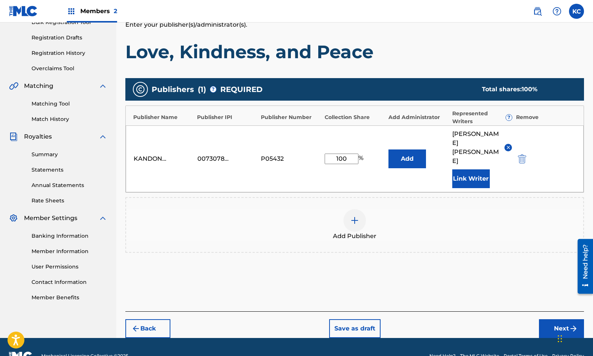 This screenshot has height=356, width=593. Describe the element at coordinates (13, 26) in the screenshot. I see `div: Need help?` at that location.